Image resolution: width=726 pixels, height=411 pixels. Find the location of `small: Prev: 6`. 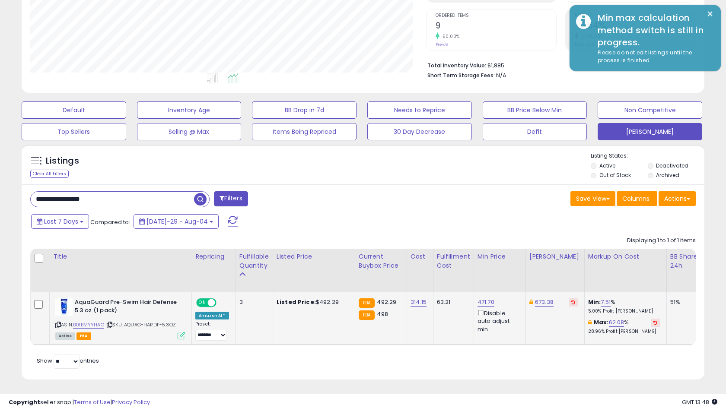

small: Prev: 6 is located at coordinates (442, 45).